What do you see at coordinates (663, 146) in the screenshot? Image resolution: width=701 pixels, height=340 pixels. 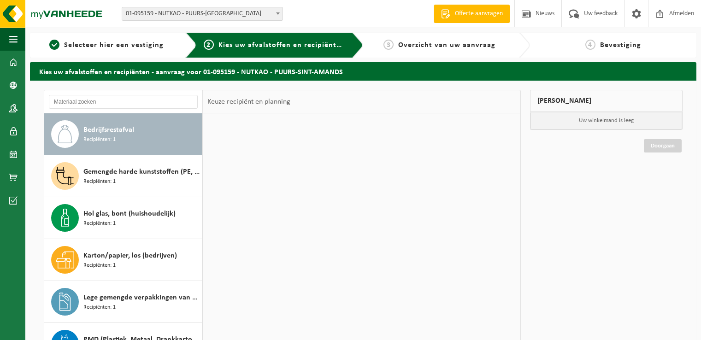 I see `a: Doorgaan` at bounding box center [663, 146].